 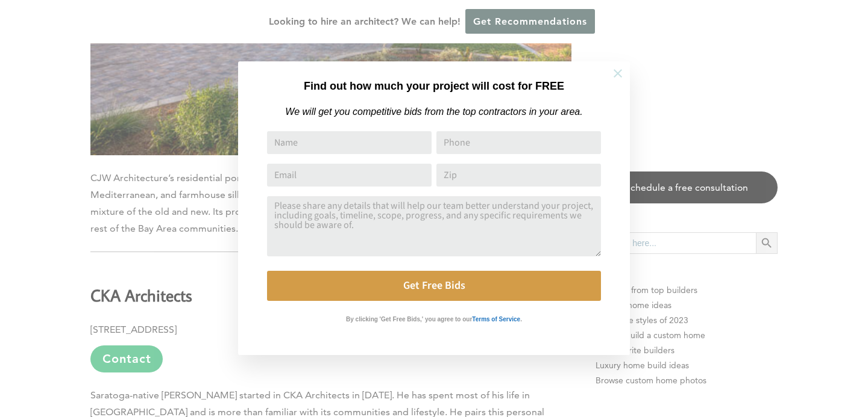 What do you see at coordinates (434, 111) in the screenshot?
I see `em: We will get you competitive bids from the top contractors in your area.` at bounding box center [434, 111].